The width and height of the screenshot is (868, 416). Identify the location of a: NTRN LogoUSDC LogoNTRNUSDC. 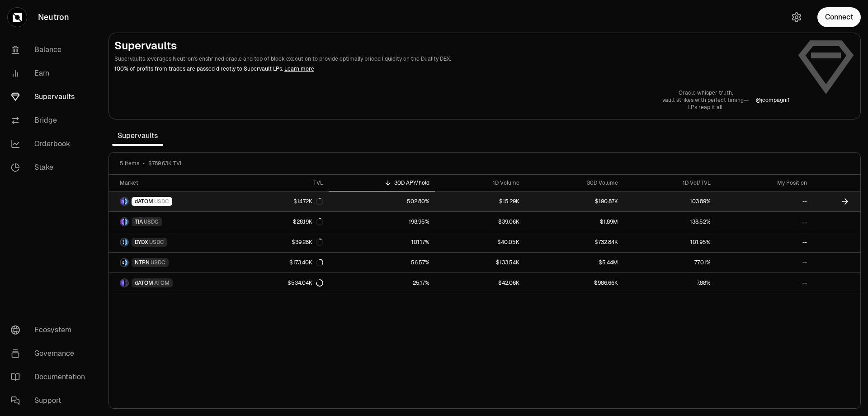
(175, 263).